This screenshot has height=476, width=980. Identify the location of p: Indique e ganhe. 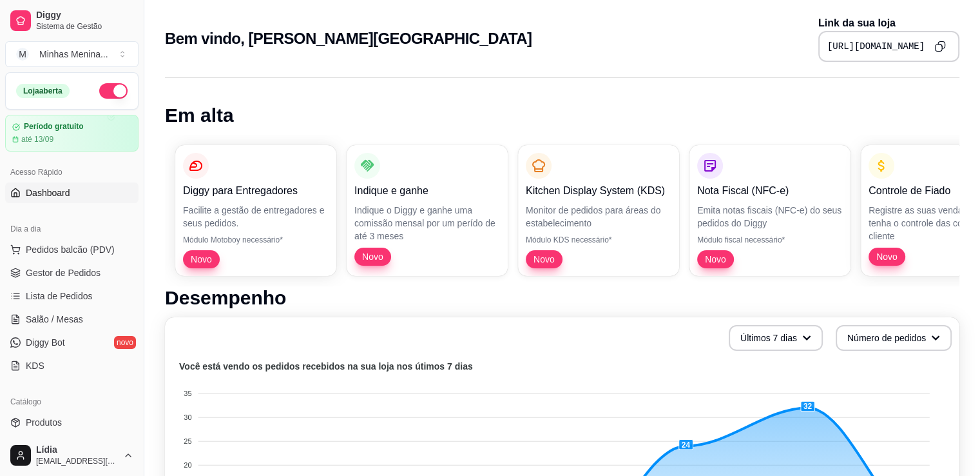
(427, 191).